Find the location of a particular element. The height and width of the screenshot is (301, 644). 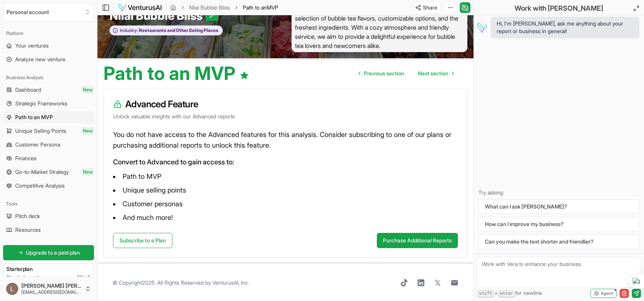

span: Industry: is located at coordinates (129, 30).